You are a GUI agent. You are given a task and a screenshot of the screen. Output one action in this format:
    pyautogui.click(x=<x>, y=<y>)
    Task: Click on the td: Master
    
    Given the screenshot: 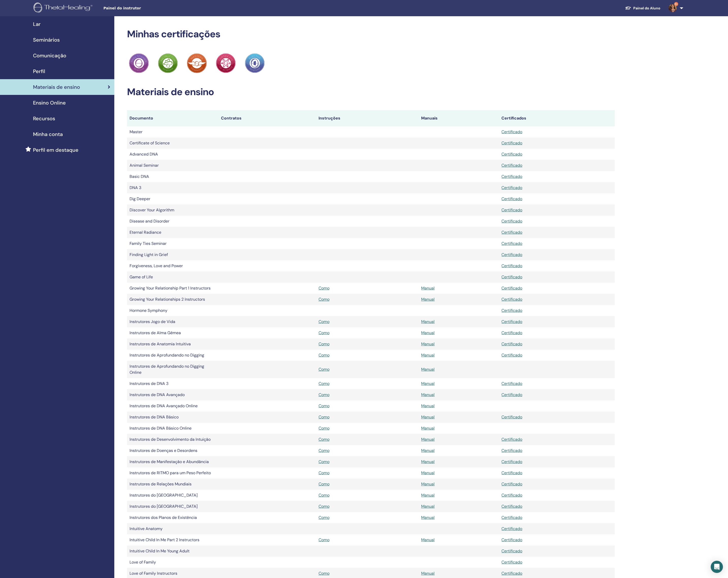 What is the action you would take?
    pyautogui.click(x=173, y=132)
    